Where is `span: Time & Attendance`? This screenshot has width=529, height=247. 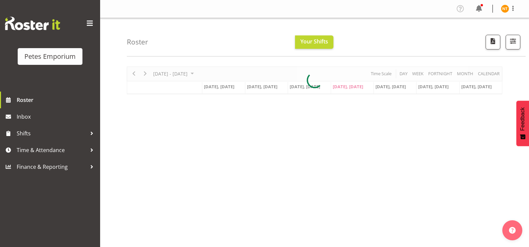
span: Time & Attendance is located at coordinates (52, 150).